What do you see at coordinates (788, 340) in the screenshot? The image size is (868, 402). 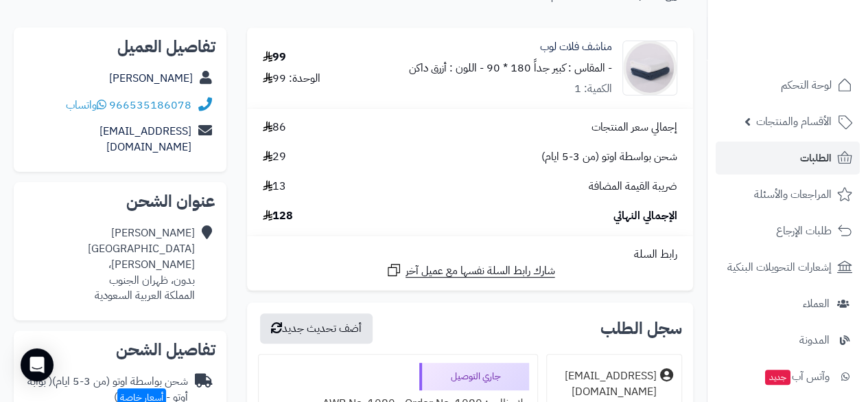 I see `a: المدونة` at bounding box center [788, 340].